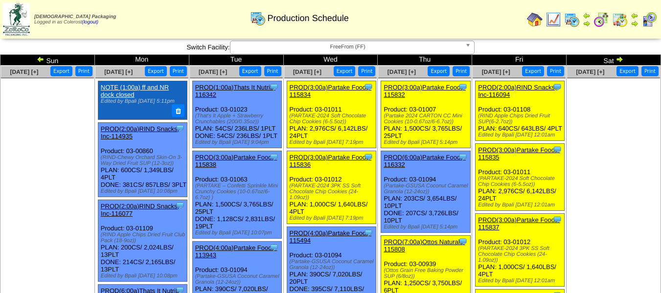  I want to click on div: (Ottos Grain Free Baking Powder SUP (6/8oz)), so click(426, 273).